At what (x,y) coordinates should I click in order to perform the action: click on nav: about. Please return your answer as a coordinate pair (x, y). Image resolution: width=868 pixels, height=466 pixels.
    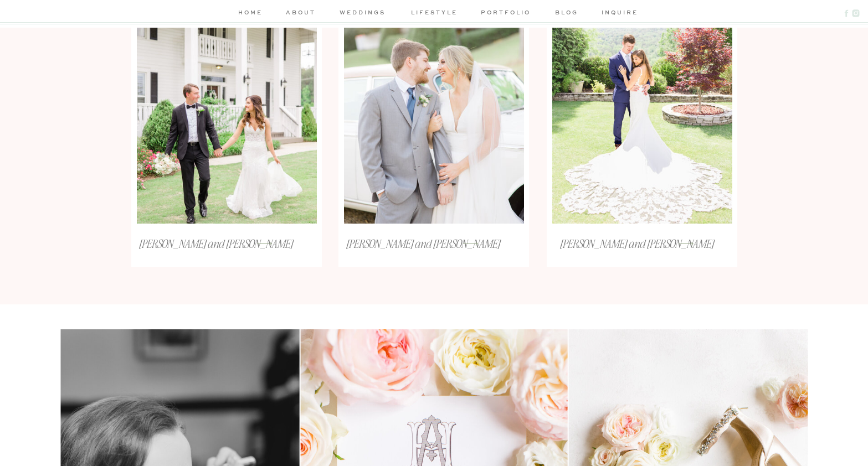
    Looking at the image, I should click on (301, 13).